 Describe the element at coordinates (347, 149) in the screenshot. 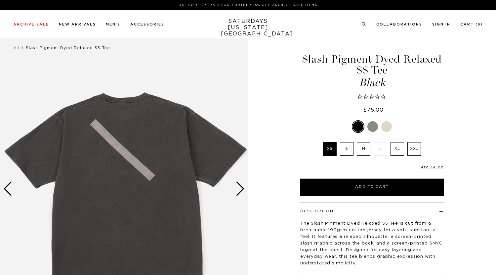

I see `label: S` at that location.